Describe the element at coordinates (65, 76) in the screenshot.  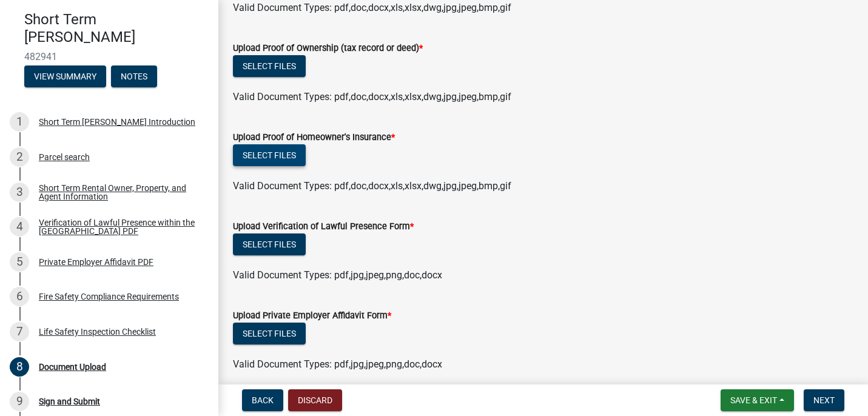
I see `button: View Summary` at that location.